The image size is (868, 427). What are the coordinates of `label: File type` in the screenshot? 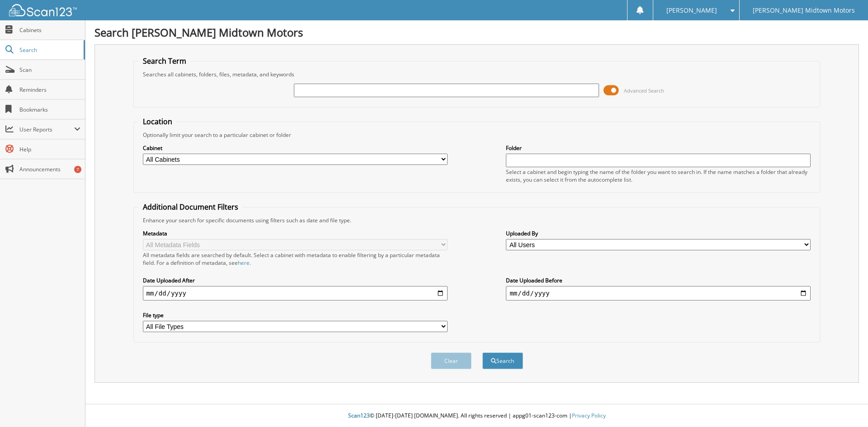 It's located at (295, 315).